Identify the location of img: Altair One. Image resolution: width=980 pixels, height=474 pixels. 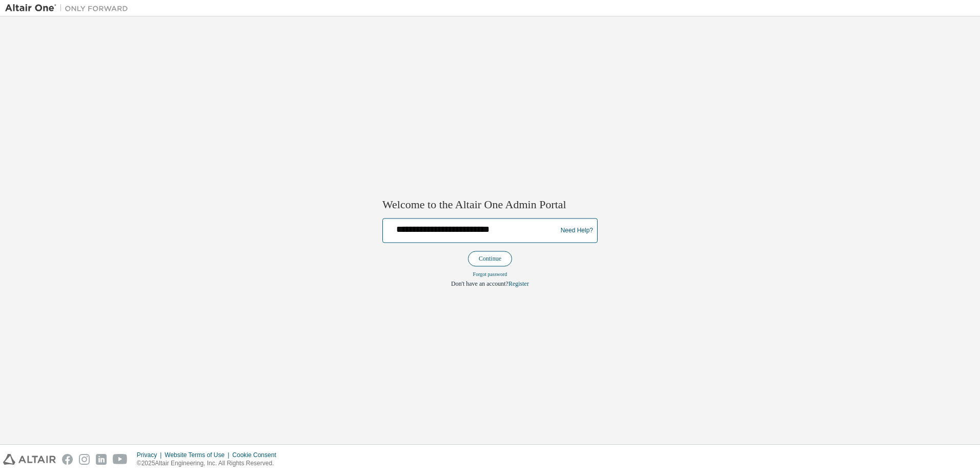
(70, 8).